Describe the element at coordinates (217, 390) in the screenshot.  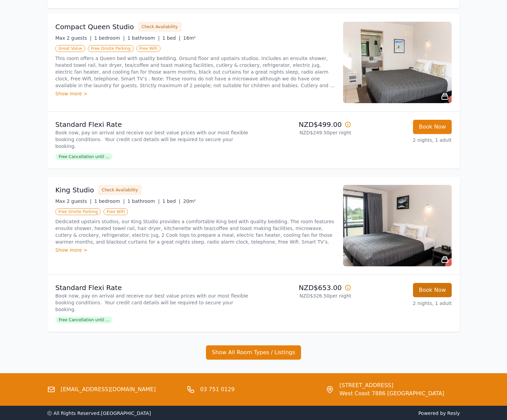
I see `a: 03 751 0129` at that location.